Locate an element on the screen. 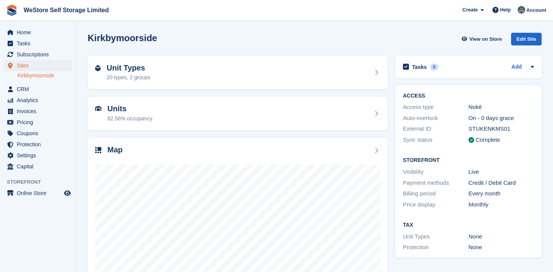 The width and height of the screenshot is (553, 272). span: Settings is located at coordinates (40, 155).